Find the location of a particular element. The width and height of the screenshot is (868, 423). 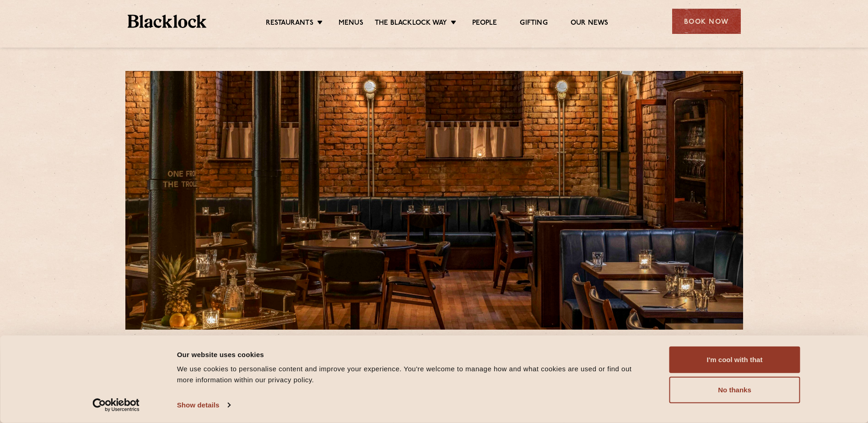

button: I'm cool with that is located at coordinates (734, 360).